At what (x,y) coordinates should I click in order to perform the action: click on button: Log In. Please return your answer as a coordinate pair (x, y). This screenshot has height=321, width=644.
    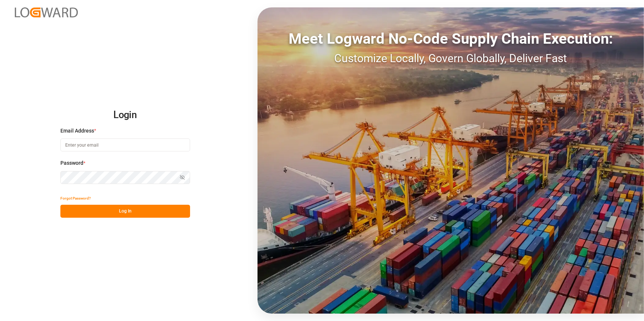
    Looking at the image, I should click on (125, 211).